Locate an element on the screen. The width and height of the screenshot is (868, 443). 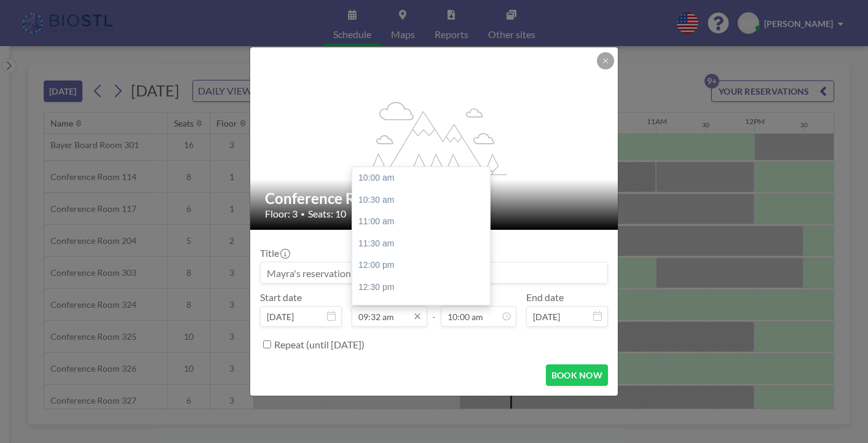
button: BOOK NOW is located at coordinates (577, 374).